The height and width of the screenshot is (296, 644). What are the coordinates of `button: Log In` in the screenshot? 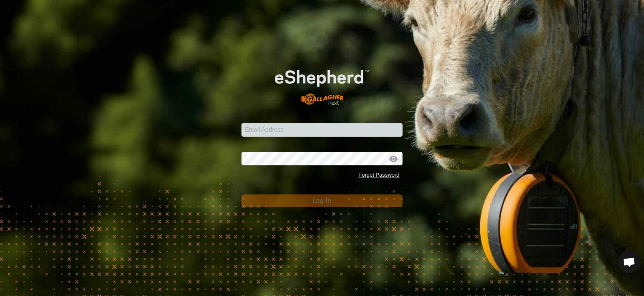 It's located at (322, 201).